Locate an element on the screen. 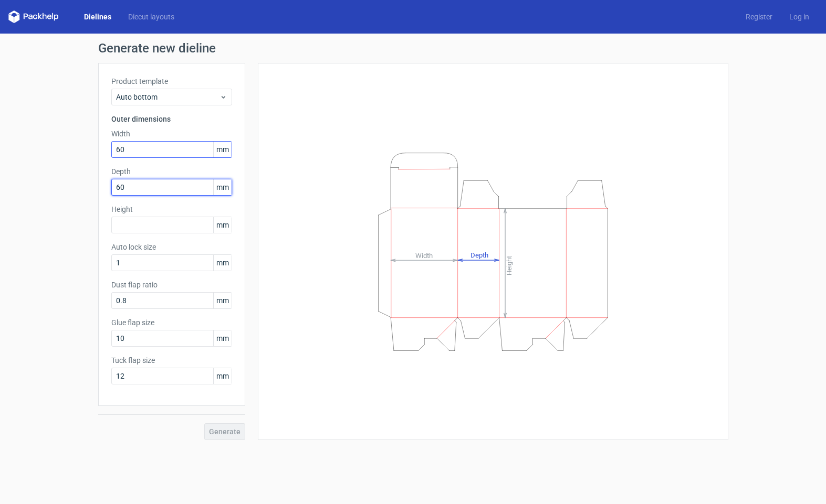 Image resolution: width=826 pixels, height=504 pixels. label: Product template is located at coordinates (172, 81).